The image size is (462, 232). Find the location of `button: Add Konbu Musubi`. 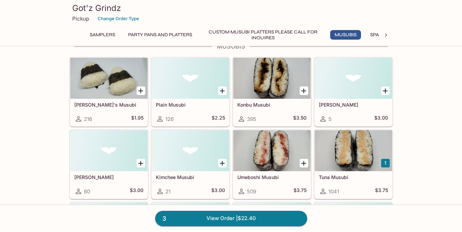

button: Add Konbu Musubi is located at coordinates (303, 91).